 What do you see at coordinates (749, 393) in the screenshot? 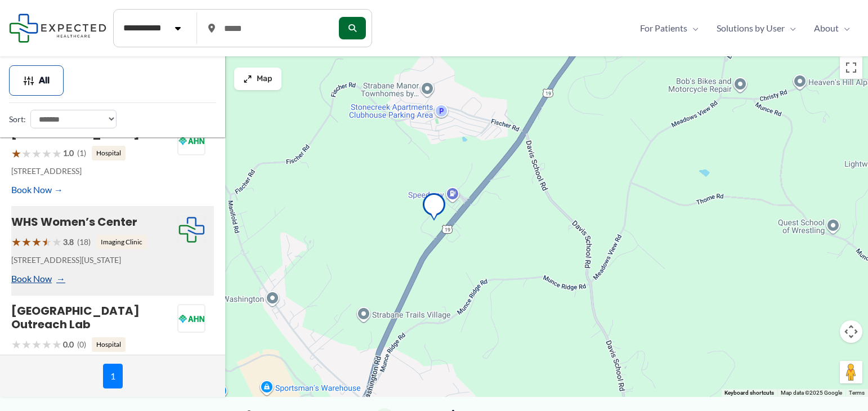
I see `button: Keyboard shortcuts` at bounding box center [749, 393].